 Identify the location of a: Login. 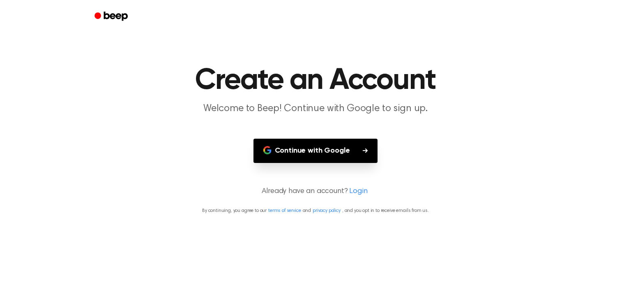
(358, 191).